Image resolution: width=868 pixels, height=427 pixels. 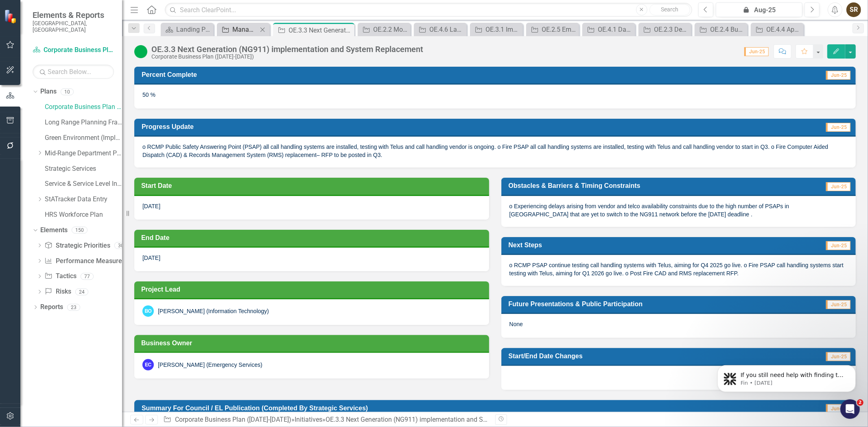 What do you see at coordinates (784, 29) in the screenshot?
I see `div: OE.4.4 Application Management Roadmaps and Application Rationalization` at bounding box center [784, 29].